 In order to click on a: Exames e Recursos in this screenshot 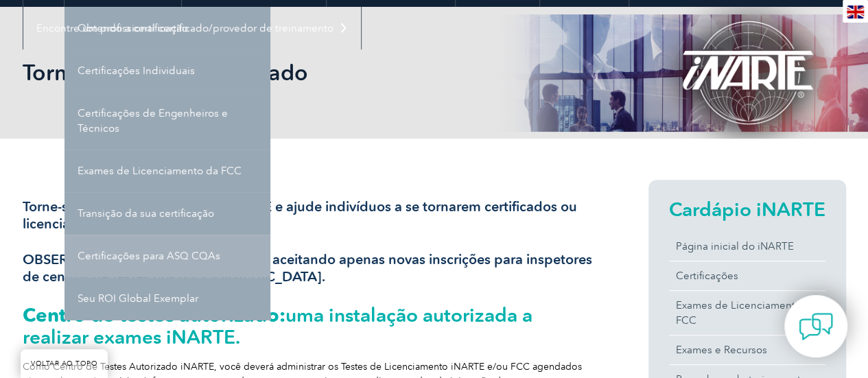, I will do `click(748, 350)`.